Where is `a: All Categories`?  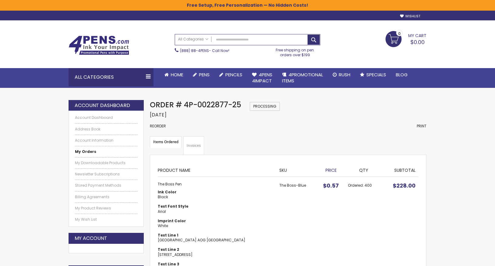 a: All Categories is located at coordinates (193, 39).